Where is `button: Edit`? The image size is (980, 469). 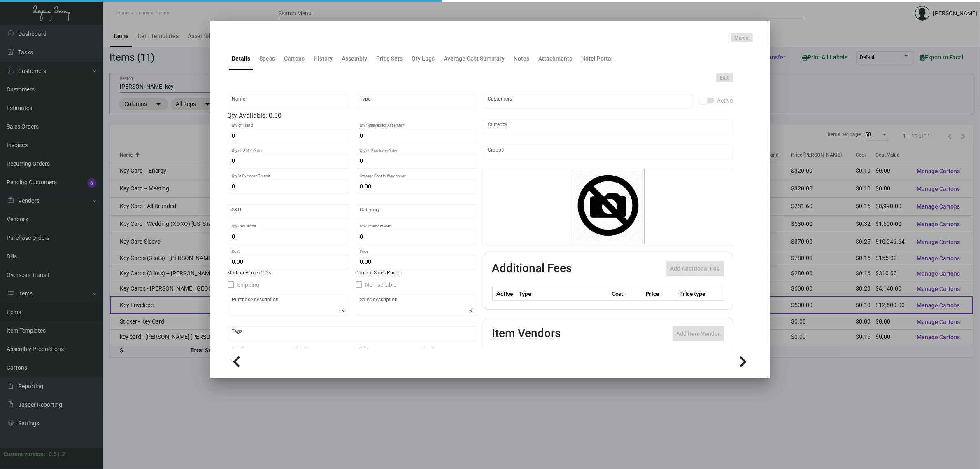 button: Edit is located at coordinates (725, 78).